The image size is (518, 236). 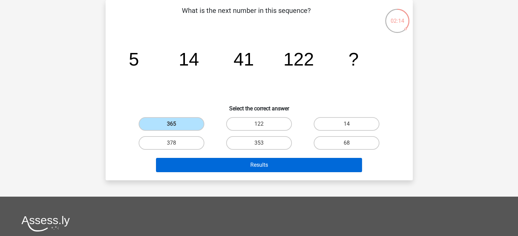 What do you see at coordinates (134, 59) in the screenshot?
I see `tspan: 5` at bounding box center [134, 59].